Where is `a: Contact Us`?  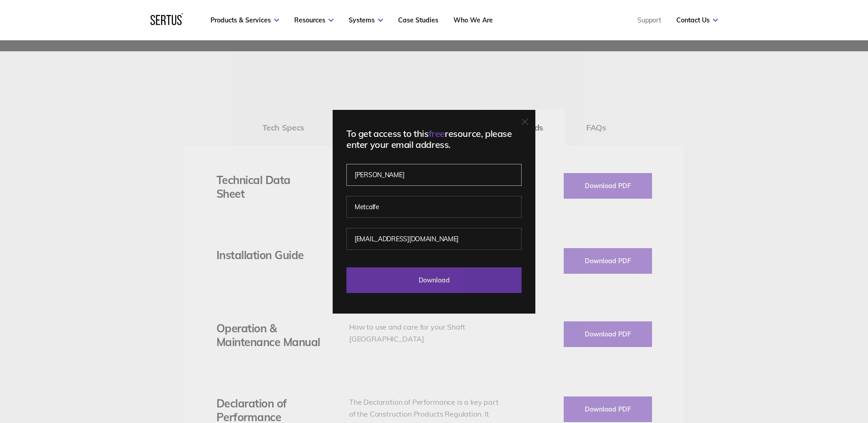 a: Contact Us is located at coordinates (697, 20).